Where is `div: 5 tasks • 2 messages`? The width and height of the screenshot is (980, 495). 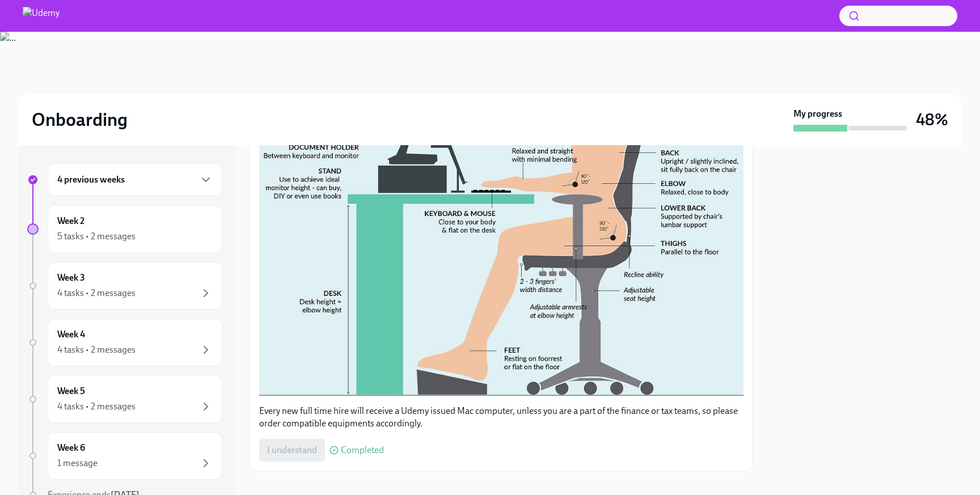
div: 5 tasks • 2 messages is located at coordinates (97, 236).